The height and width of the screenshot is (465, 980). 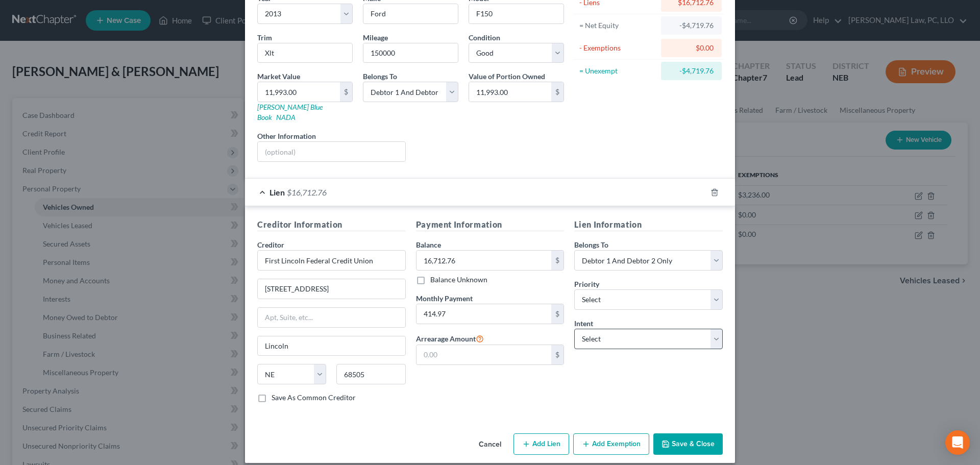 I want to click on h5: Payment Information, so click(x=490, y=225).